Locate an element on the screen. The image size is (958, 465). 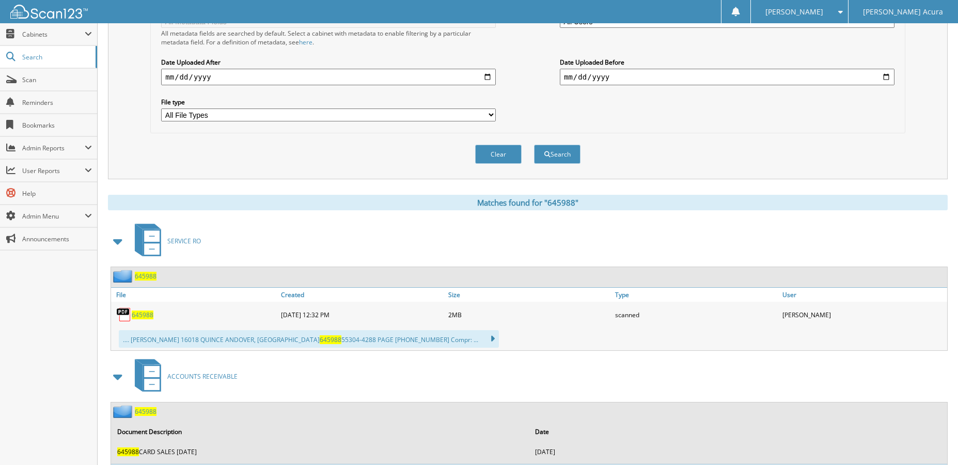
span: Bookmarks is located at coordinates (57, 125).